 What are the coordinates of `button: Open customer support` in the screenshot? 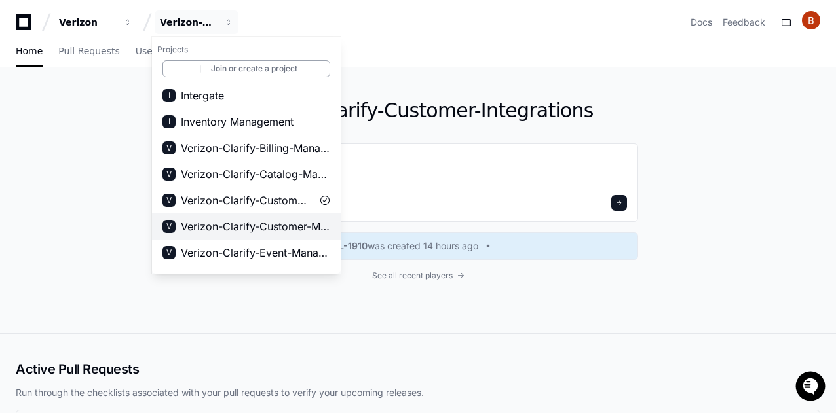 It's located at (16, 16).